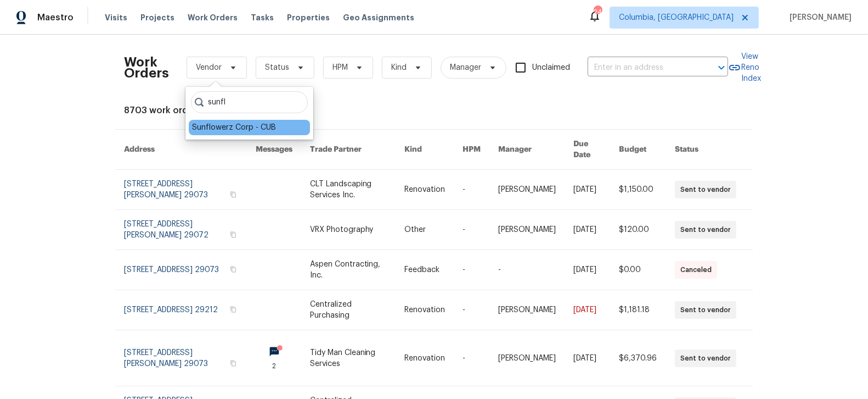 The width and height of the screenshot is (868, 399). What do you see at coordinates (424, 150) in the screenshot?
I see `th: Kind` at bounding box center [424, 150].